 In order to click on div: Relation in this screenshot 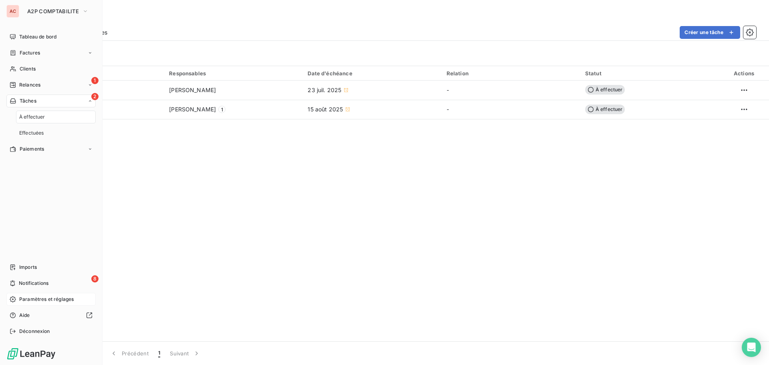, I will do `click(511, 73)`.